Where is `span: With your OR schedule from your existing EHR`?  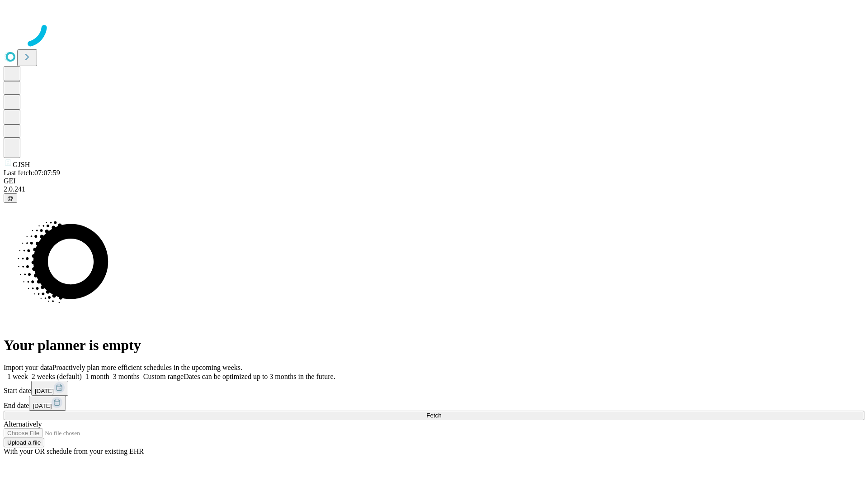 span: With your OR schedule from your existing EHR is located at coordinates (74, 450).